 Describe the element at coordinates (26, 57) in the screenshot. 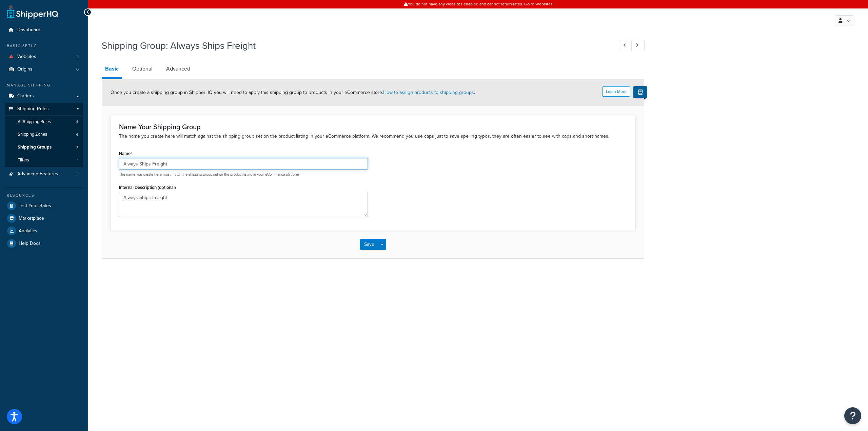

I see `span: Websites` at that location.